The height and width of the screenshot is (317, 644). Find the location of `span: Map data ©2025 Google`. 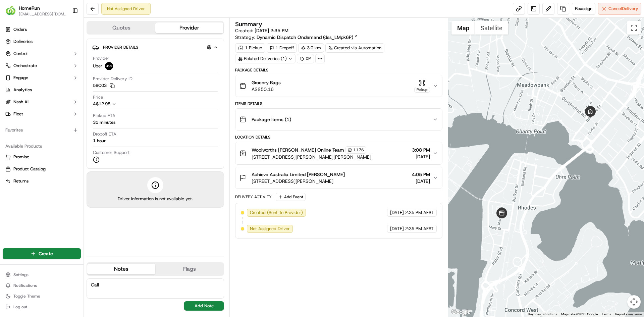

span: Map data ©2025 Google is located at coordinates (579, 314).